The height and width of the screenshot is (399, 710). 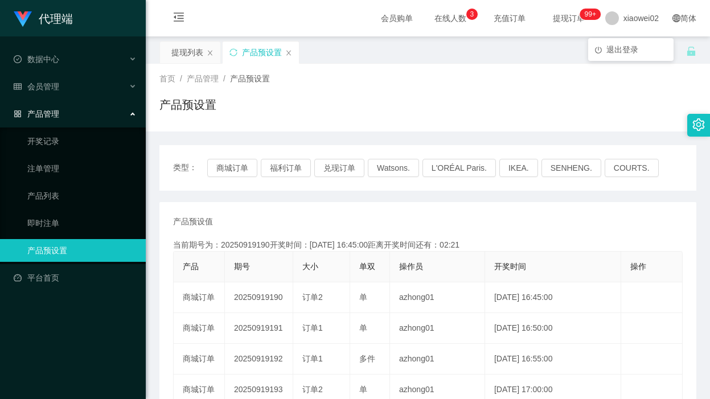 What do you see at coordinates (36, 59) in the screenshot?
I see `span: 数据中心` at bounding box center [36, 59].